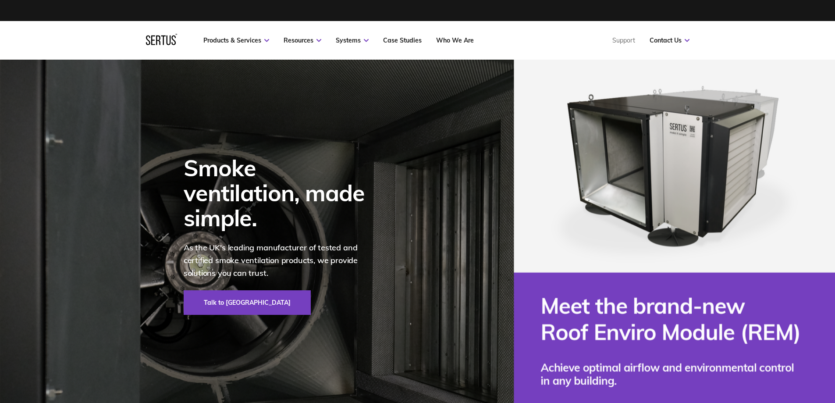 This screenshot has height=403, width=835. Describe the element at coordinates (402, 40) in the screenshot. I see `a: Case Studies` at that location.